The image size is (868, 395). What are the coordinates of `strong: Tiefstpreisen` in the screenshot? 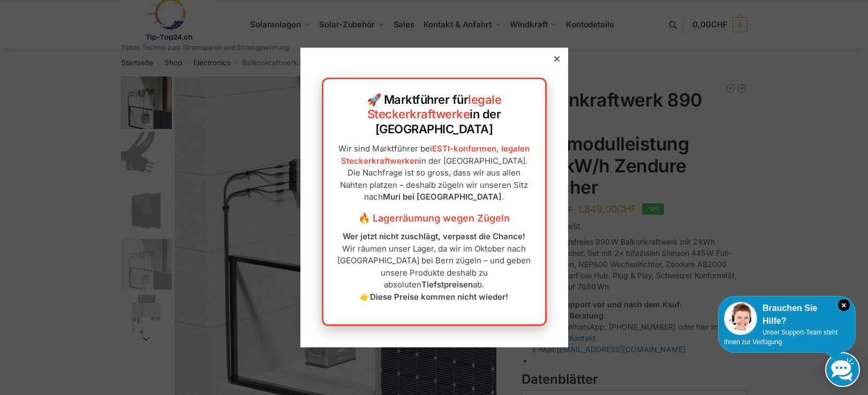 It's located at (447, 284).